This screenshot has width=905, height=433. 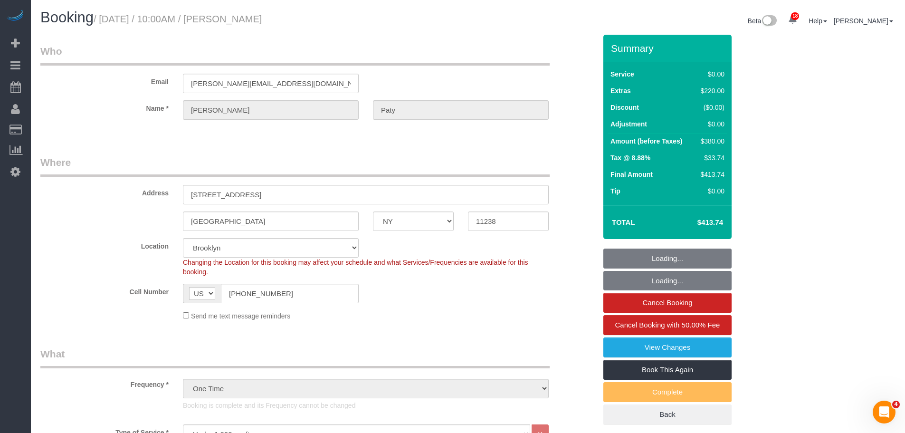 What do you see at coordinates (104, 290) in the screenshot?
I see `label: Cell Number` at bounding box center [104, 290].